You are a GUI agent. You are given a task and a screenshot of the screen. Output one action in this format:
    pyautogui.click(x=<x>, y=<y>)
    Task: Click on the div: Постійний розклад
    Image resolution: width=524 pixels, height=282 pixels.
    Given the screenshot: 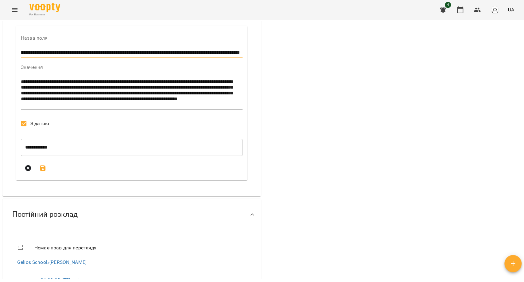 What is the action you would take?
    pyautogui.click(x=132, y=214)
    